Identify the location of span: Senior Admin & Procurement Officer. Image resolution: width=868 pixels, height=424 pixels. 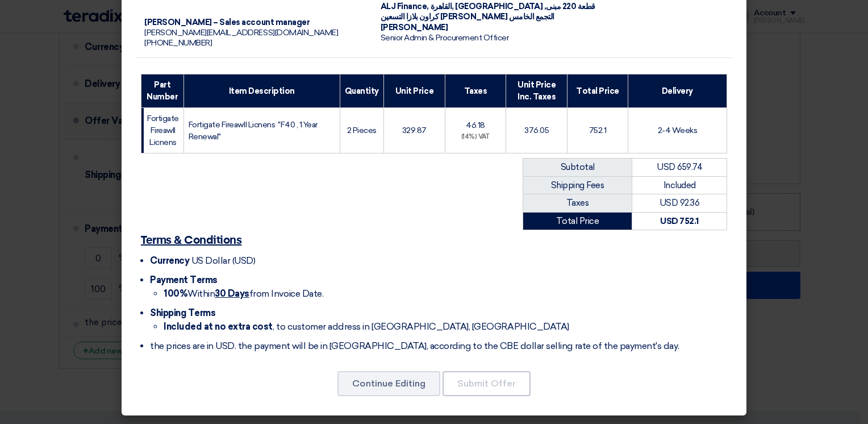
(444, 37).